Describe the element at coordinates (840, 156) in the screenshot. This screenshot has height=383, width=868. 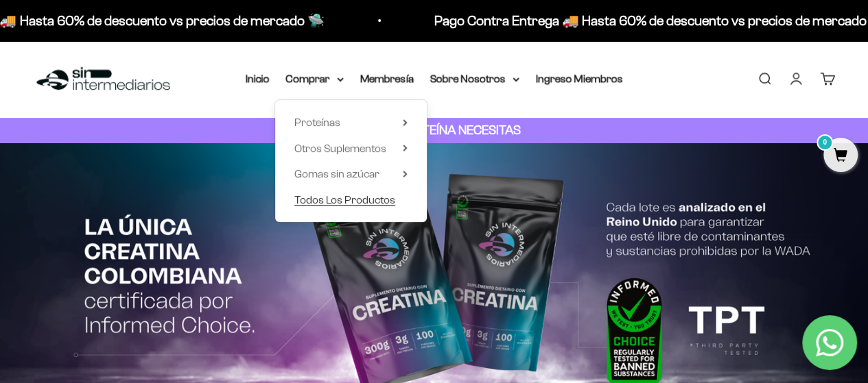
I see `a: 0` at that location.